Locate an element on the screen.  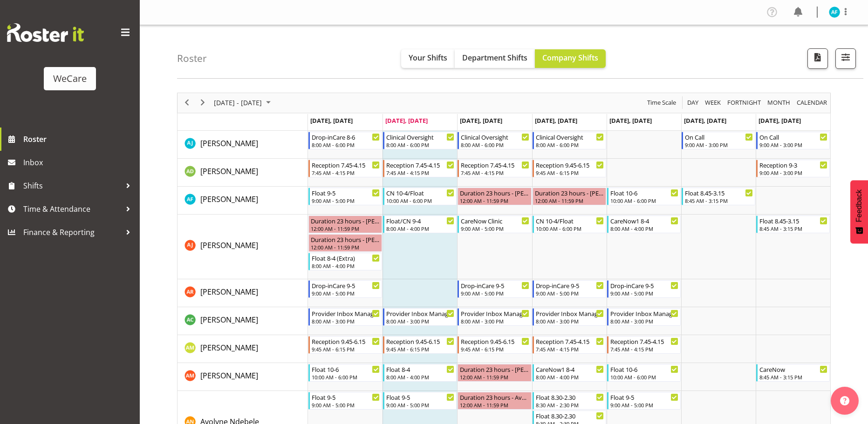
td: Aleea Devenport resource is located at coordinates (243, 173).